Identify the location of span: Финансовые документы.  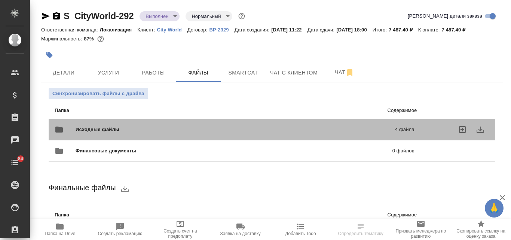
(170, 151).